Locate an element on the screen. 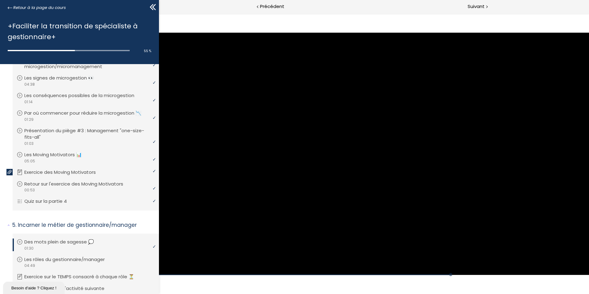  span: 05:05 is located at coordinates (30, 161).